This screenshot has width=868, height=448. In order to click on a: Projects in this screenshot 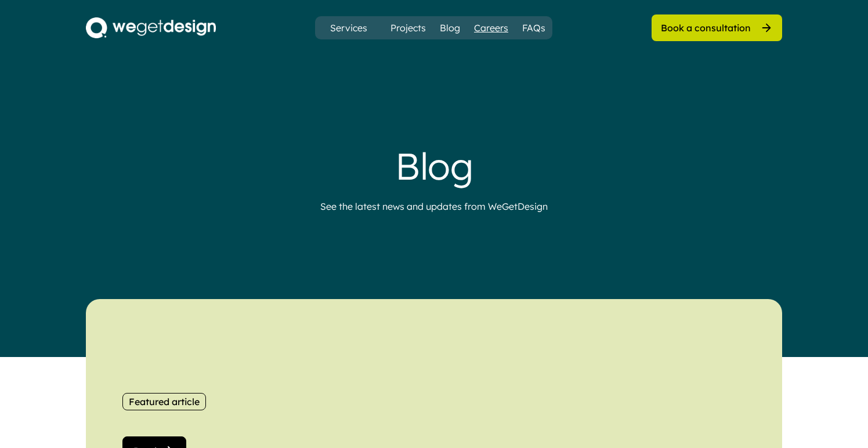, I will do `click(408, 28)`.